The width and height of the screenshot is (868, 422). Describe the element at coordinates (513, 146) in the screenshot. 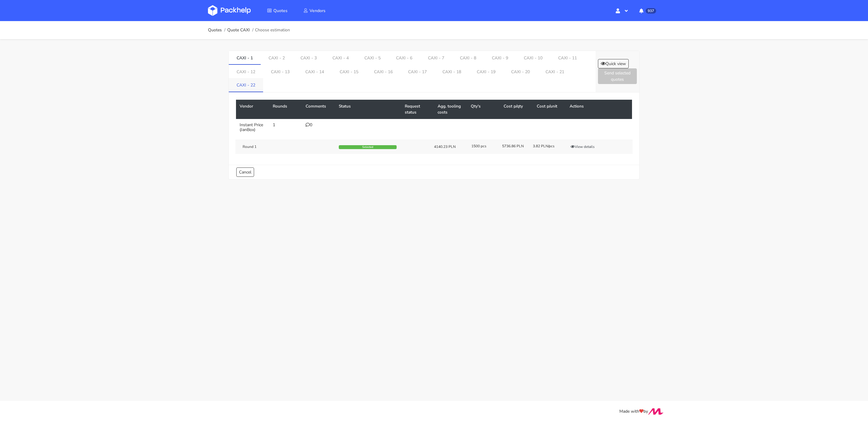

I see `div: 5736.86 PLN` at that location.